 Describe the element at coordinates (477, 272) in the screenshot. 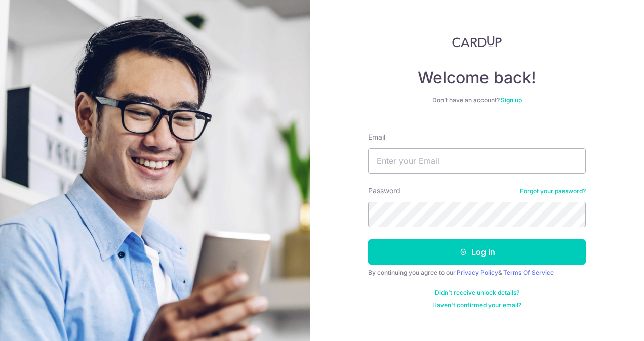

I see `div: By continuing you agree to our &` at that location.